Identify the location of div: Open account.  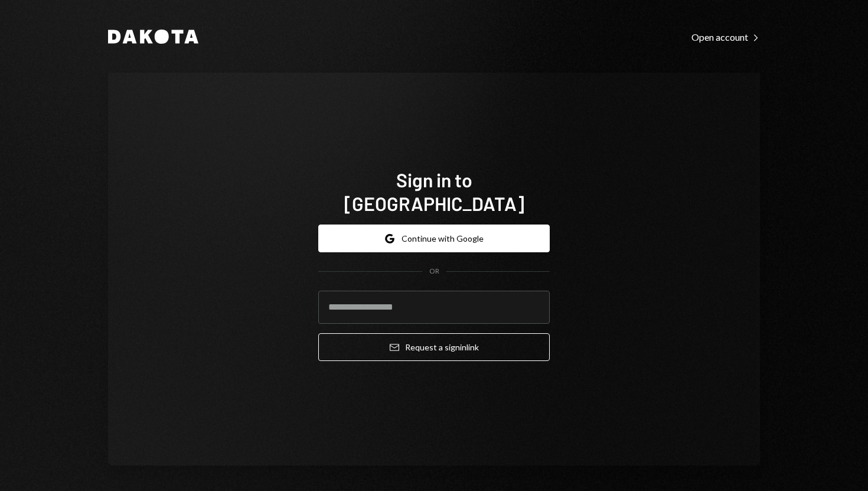
(726, 37).